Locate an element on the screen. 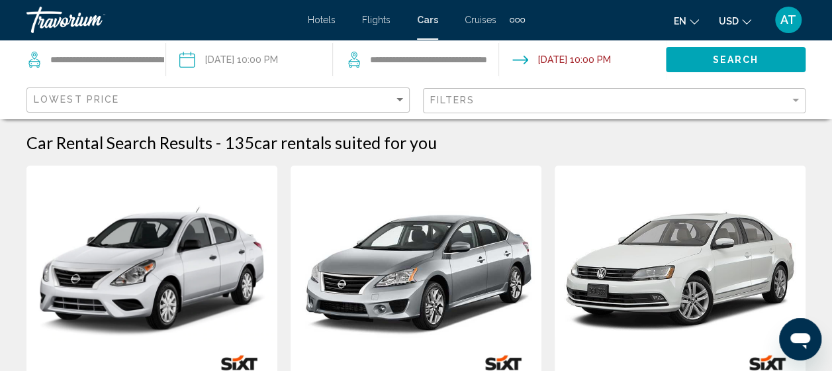  button: Drop-off date: Sep 07, 2025 10:00 PM is located at coordinates (561, 60).